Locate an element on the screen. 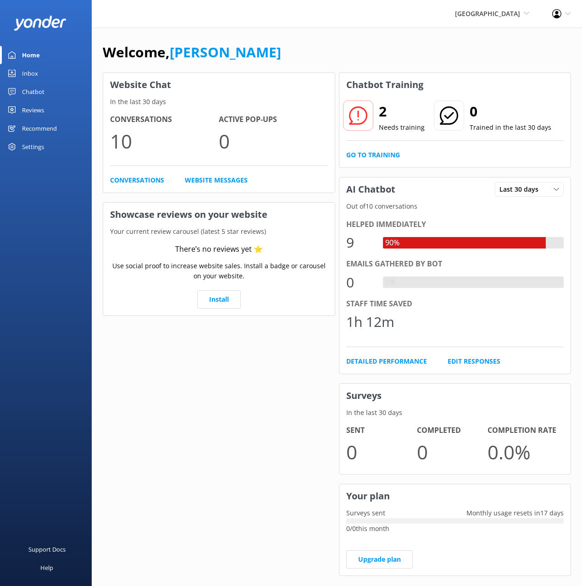 The image size is (582, 586). p: Needs training is located at coordinates (402, 128).